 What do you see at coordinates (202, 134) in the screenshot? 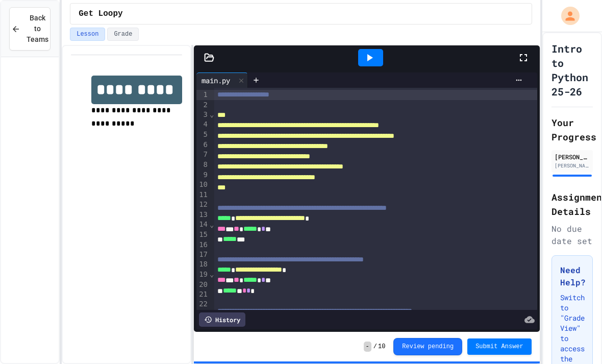
I see `div: 5` at bounding box center [202, 134].